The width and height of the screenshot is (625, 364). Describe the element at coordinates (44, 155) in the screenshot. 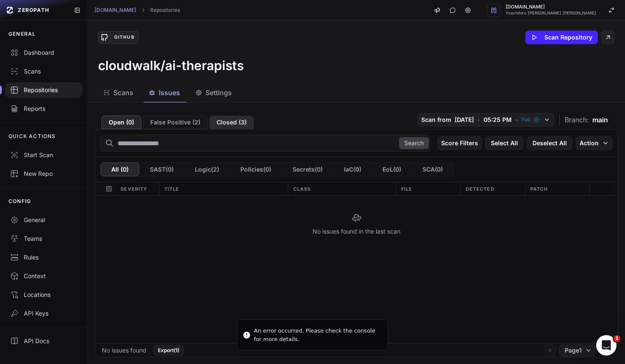

I see `div: Start Scan` at that location.